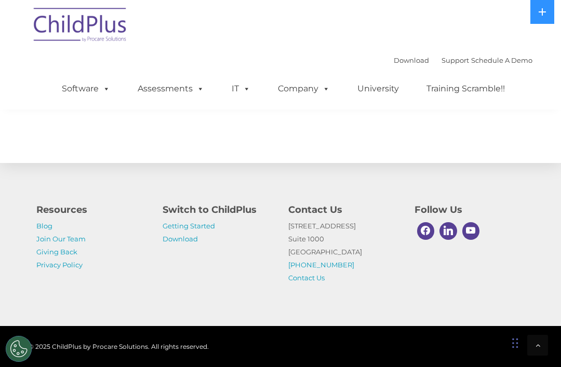  I want to click on a: Youtube, so click(471, 231).